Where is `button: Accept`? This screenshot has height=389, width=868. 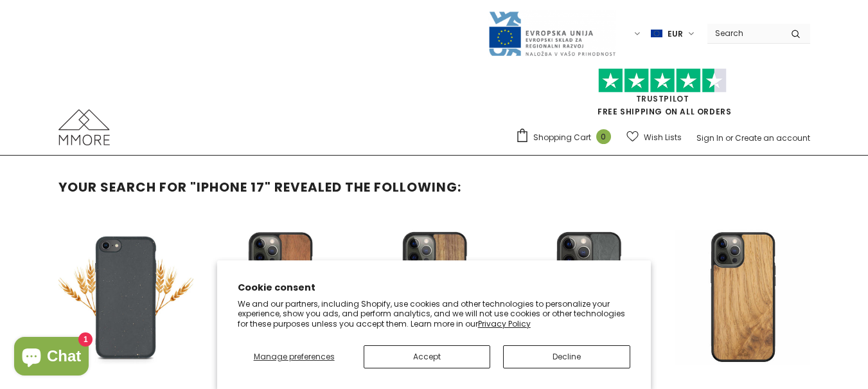 button: Accept is located at coordinates (427, 357).